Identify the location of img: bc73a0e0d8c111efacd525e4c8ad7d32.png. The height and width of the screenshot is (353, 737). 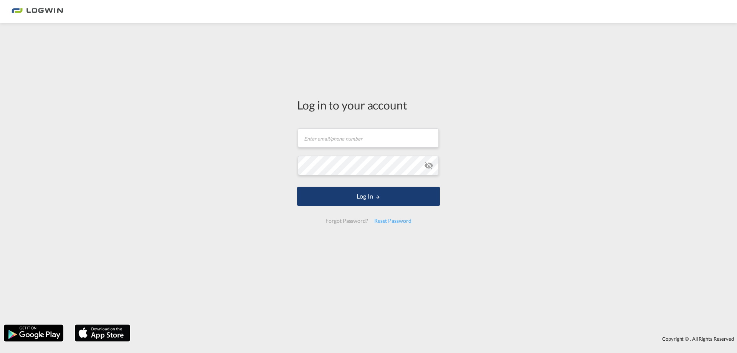
(37, 12).